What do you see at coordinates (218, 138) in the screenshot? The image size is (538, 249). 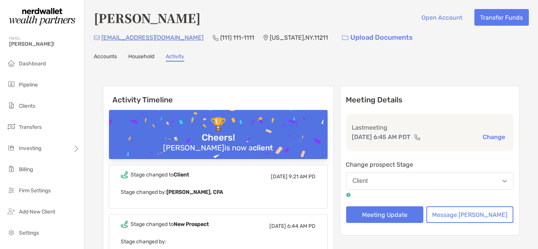 I see `div: Cheers!` at bounding box center [218, 138].